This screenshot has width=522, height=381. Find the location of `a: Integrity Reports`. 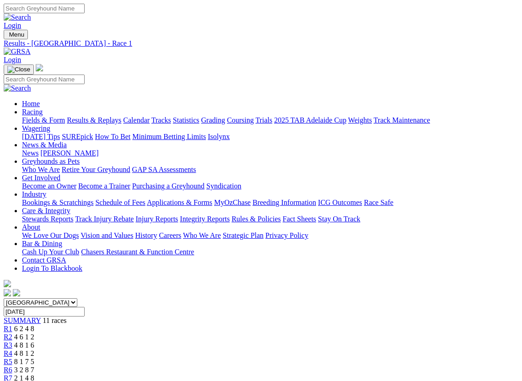

a: Integrity Reports is located at coordinates (205, 219).